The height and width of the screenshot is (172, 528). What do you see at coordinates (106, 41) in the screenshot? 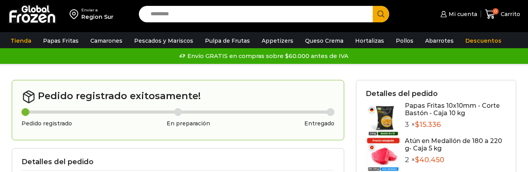
I see `a: Camarones` at bounding box center [106, 41].